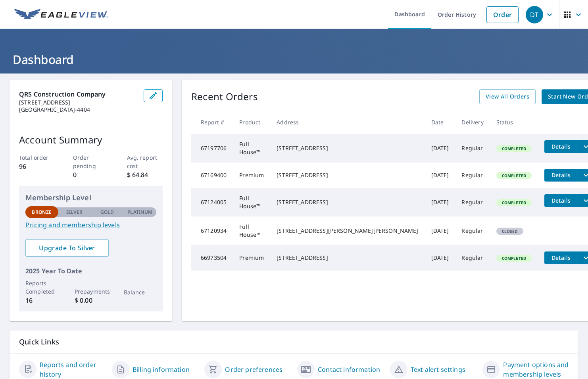 The width and height of the screenshot is (588, 379). Describe the element at coordinates (91, 225) in the screenshot. I see `a: Pricing and membership levels` at that location.